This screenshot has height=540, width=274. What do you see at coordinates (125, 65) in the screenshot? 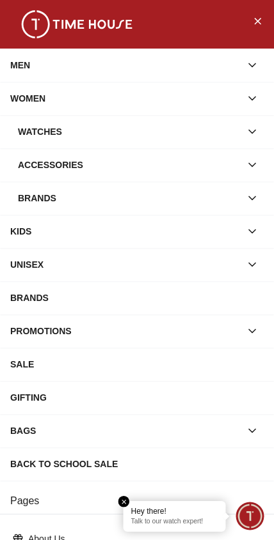
I see `div: MEN` at bounding box center [125, 65].